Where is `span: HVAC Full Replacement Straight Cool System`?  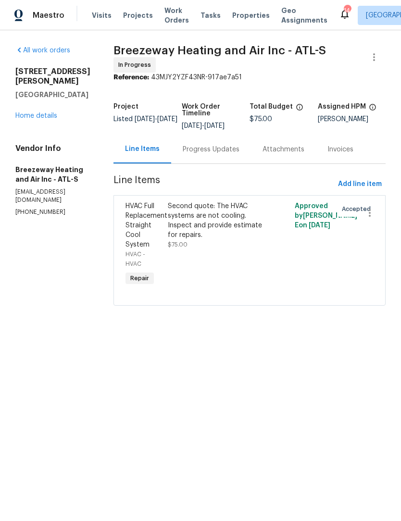
span: HVAC Full Replacement Straight Cool System is located at coordinates (146, 225).